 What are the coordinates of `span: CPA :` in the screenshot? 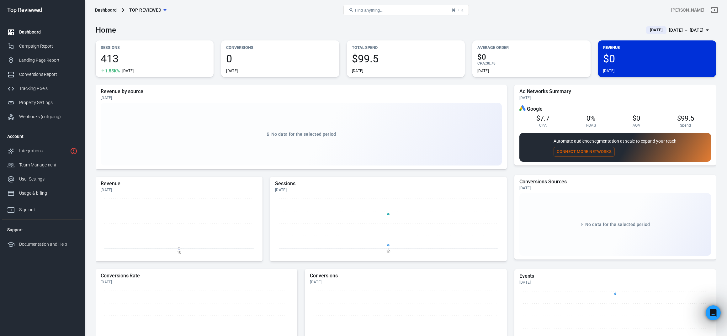 It's located at (481, 63).